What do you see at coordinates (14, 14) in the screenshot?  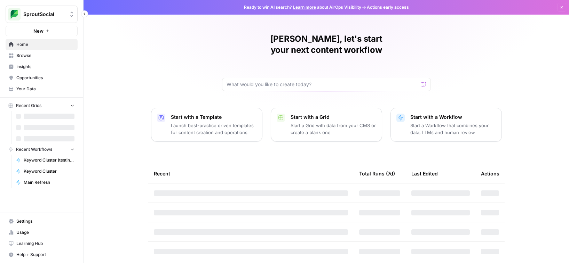 I see `img: SproutSocial Logo` at bounding box center [14, 14].